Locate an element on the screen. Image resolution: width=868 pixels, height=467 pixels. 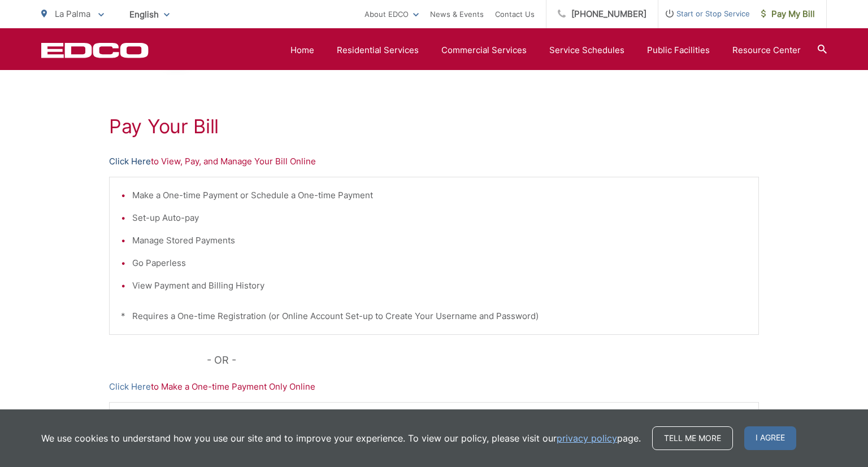
span: Pay My Bill is located at coordinates (788, 14).